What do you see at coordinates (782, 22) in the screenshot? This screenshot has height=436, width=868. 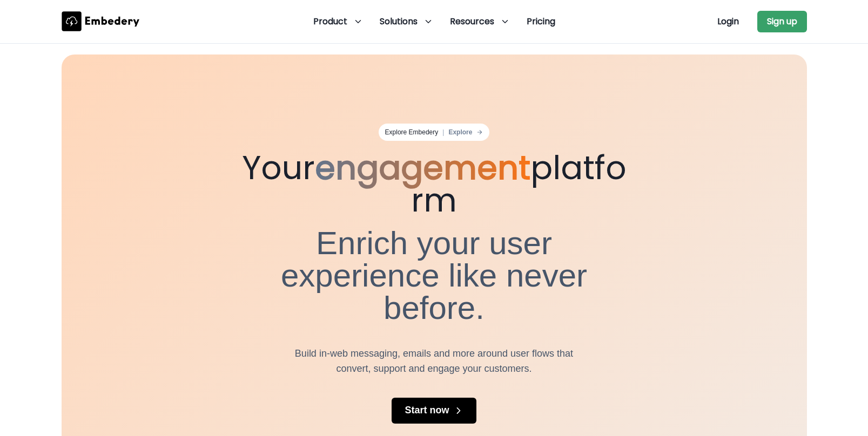 I see `a: Sign up` at bounding box center [782, 22].